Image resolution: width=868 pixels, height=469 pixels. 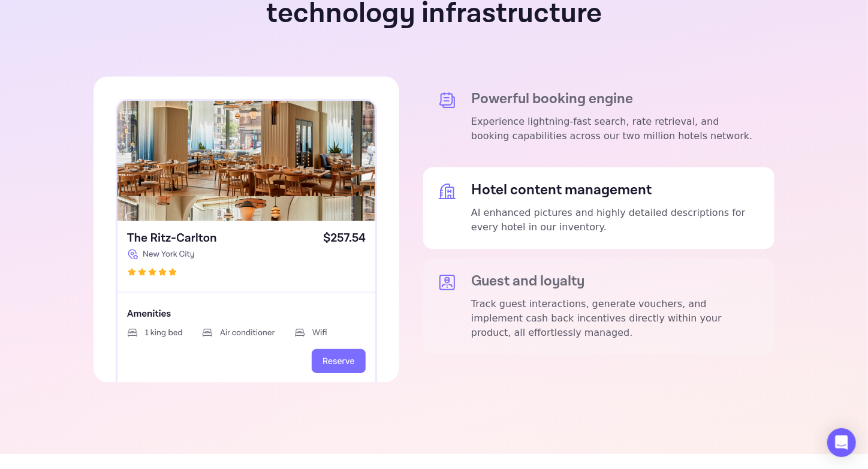 What do you see at coordinates (616, 281) in the screenshot?
I see `h5: Guest and loyalty` at bounding box center [616, 281].